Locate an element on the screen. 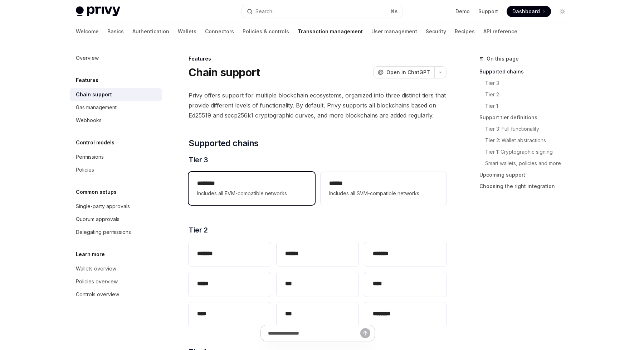 The height and width of the screenshot is (350, 644). a: User management is located at coordinates (394, 32).